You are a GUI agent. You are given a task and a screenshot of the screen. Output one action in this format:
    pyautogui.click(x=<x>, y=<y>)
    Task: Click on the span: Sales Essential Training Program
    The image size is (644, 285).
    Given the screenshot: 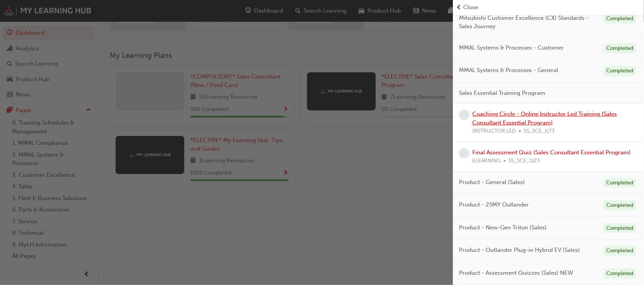 What is the action you would take?
    pyautogui.click(x=503, y=93)
    